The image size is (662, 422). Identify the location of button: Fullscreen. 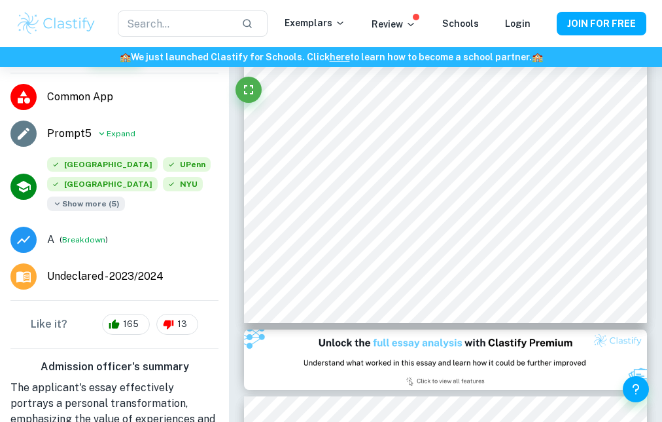
(249, 90).